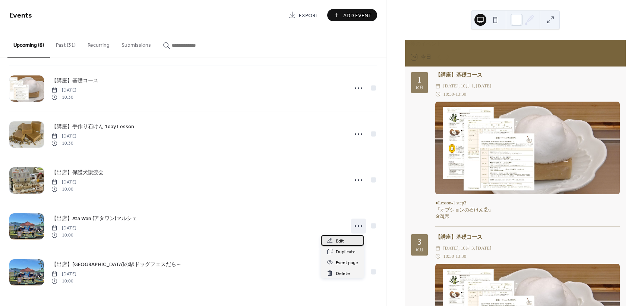  Describe the element at coordinates (308, 15) in the screenshot. I see `span: Export` at that location.